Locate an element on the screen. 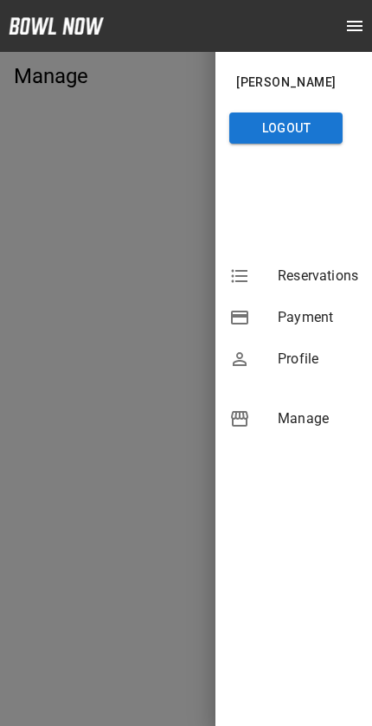 The width and height of the screenshot is (372, 726). span: Reservations is located at coordinates (317, 276).